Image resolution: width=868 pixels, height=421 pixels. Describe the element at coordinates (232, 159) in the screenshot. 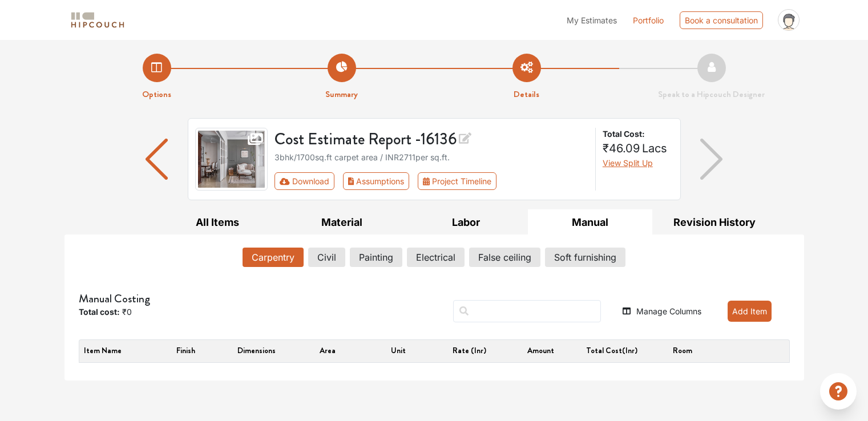

I see `img: gallery` at that location.